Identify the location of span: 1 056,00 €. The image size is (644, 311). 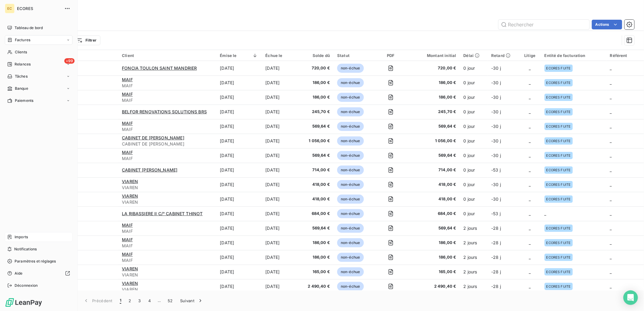
(434, 141).